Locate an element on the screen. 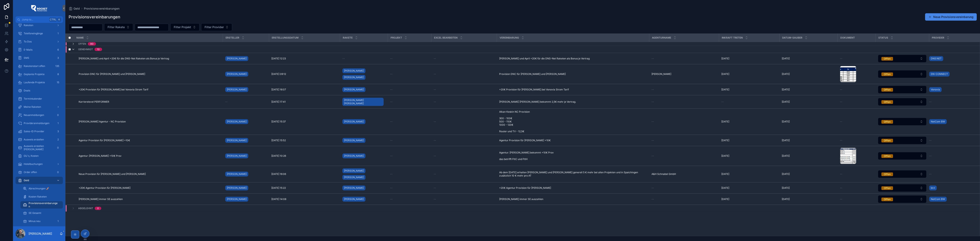 This screenshot has width=980, height=241. span: Raketen is located at coordinates (29, 25).